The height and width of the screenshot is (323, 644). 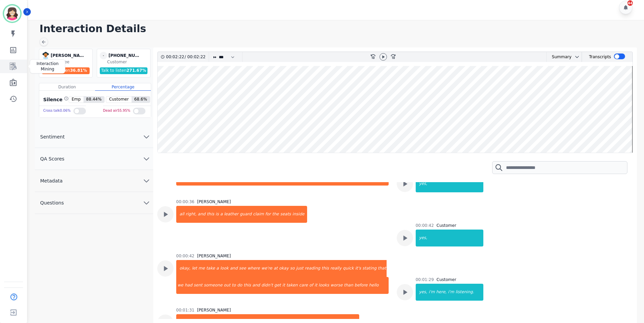 I want to click on div: seats, so click(x=286, y=214).